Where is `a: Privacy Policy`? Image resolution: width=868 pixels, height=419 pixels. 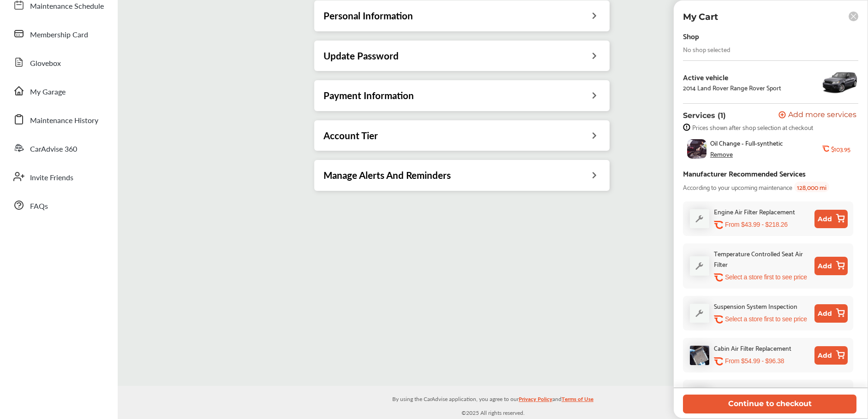
a: Privacy Policy is located at coordinates (535, 401).